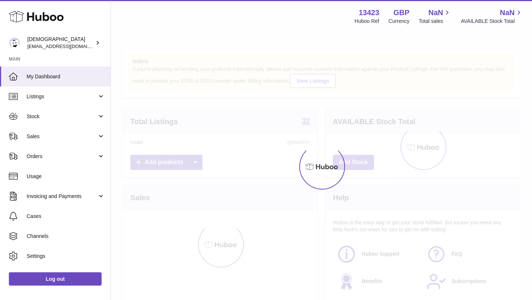 The width and height of the screenshot is (532, 300). Describe the element at coordinates (369, 13) in the screenshot. I see `strong: 13423` at that location.